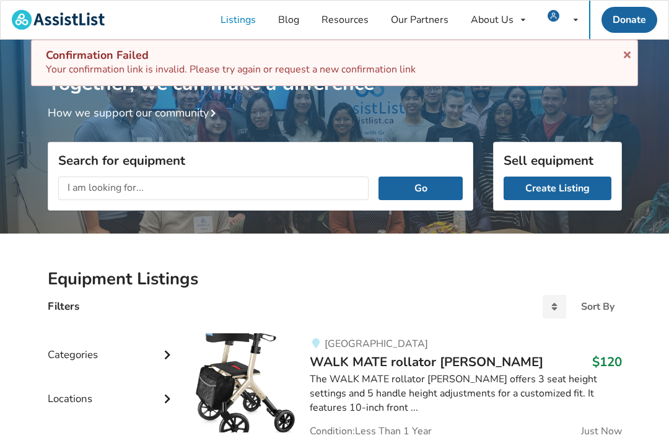 The height and width of the screenshot is (438, 669). I want to click on a: Resources, so click(345, 20).